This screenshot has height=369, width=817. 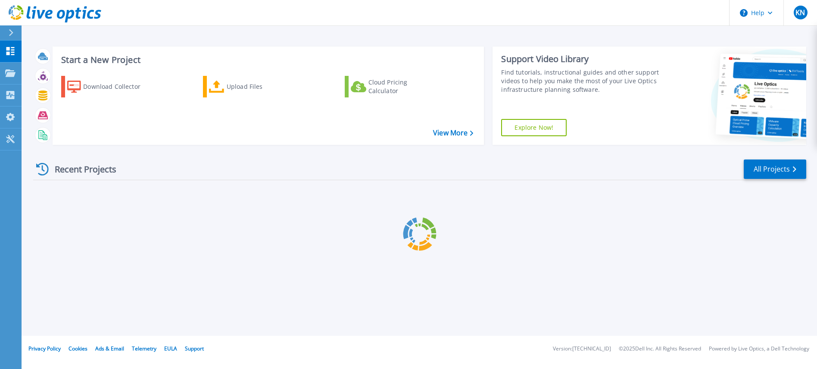 I want to click on a: Privacy Policy, so click(x=44, y=348).